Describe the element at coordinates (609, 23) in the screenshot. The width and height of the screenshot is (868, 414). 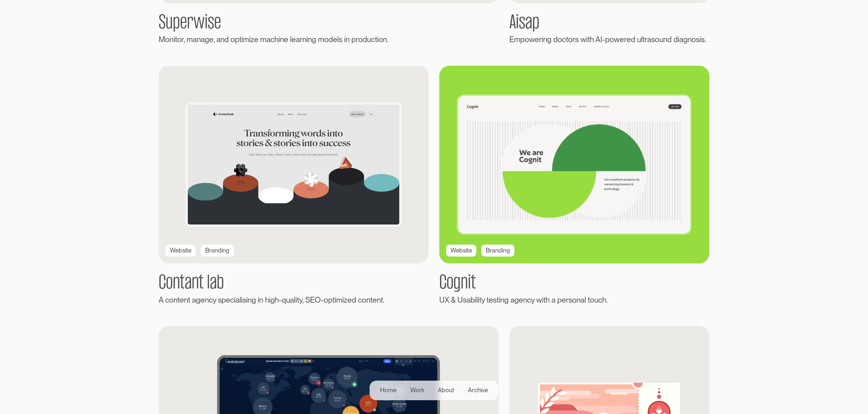
I see `h1: Aisap` at that location.